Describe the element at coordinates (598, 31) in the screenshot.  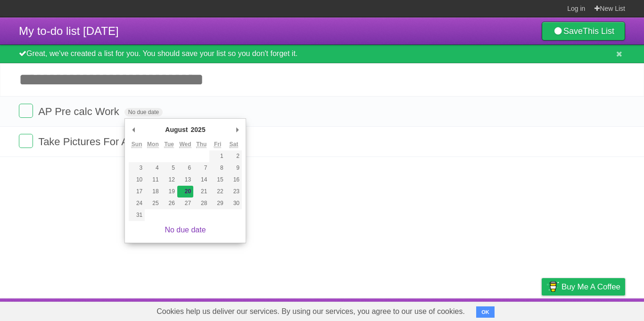
I see `b: This List` at that location.